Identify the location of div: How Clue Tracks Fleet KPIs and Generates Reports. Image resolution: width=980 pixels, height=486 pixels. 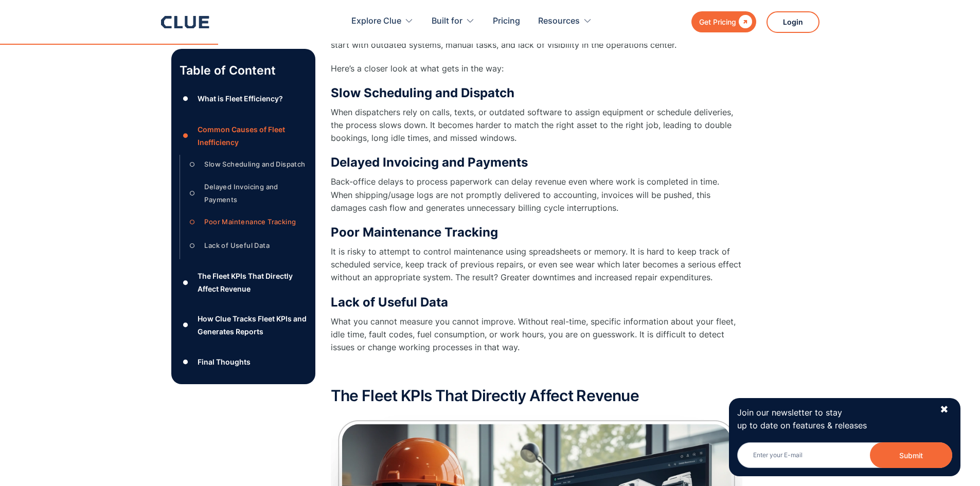
(252, 326).